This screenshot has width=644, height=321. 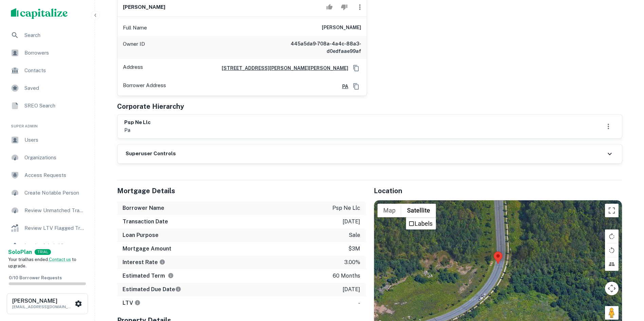 I want to click on p: Borrower Address, so click(x=144, y=86).